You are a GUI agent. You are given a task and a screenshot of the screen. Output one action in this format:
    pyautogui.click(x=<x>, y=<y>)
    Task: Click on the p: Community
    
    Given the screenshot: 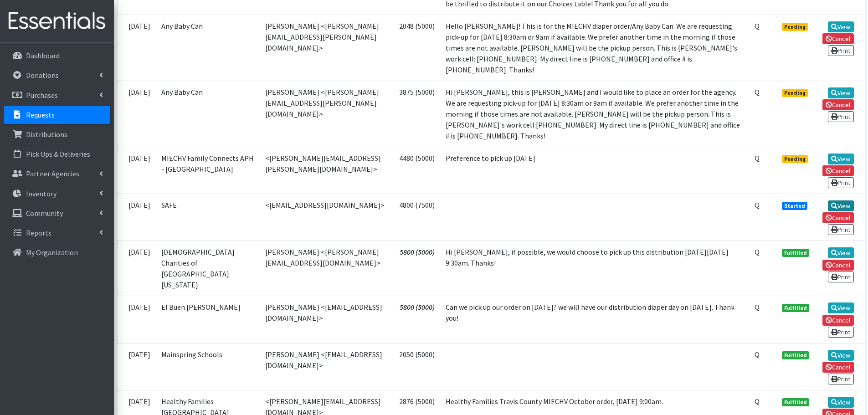 What is the action you would take?
    pyautogui.click(x=44, y=213)
    